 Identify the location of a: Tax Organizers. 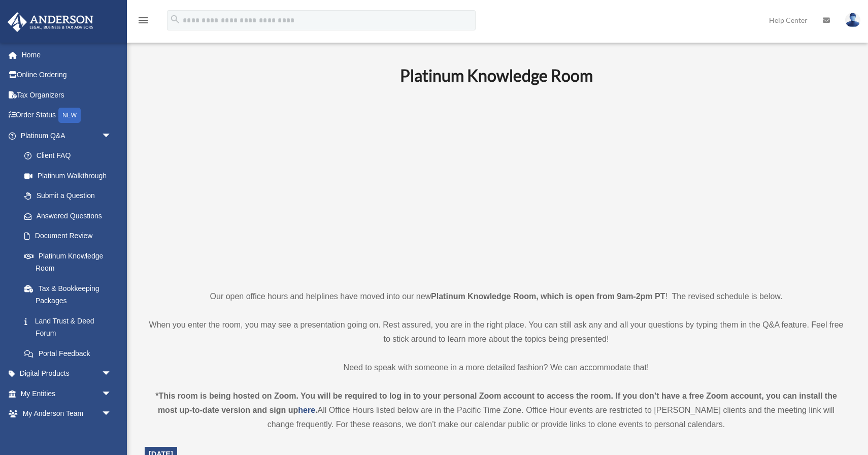
(67, 95).